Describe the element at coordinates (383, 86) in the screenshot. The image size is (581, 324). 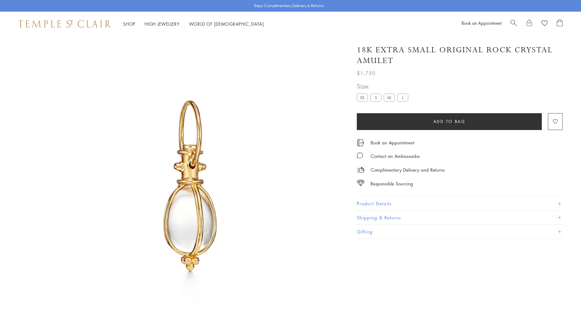
I see `span: Size:` at that location.